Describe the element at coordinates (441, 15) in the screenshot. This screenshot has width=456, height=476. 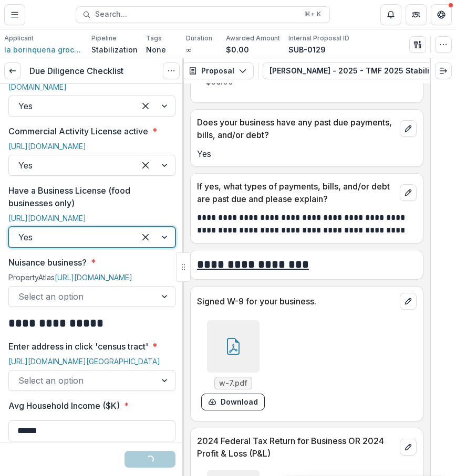
I see `button: Get Help` at that location.